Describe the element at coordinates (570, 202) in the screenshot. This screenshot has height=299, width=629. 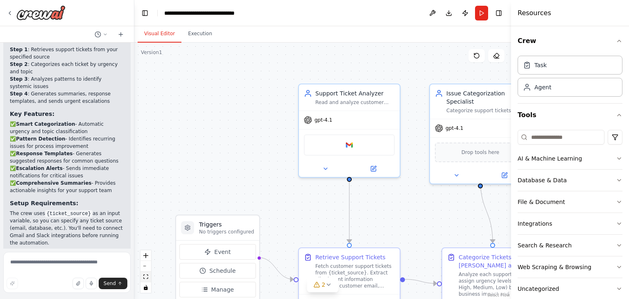
I see `button: File & Document` at that location.